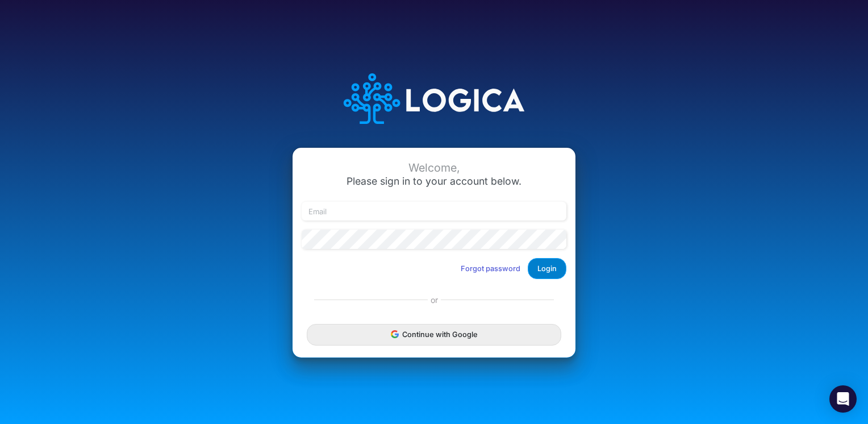 The image size is (868, 424). I want to click on button: Continue with Google, so click(434, 334).